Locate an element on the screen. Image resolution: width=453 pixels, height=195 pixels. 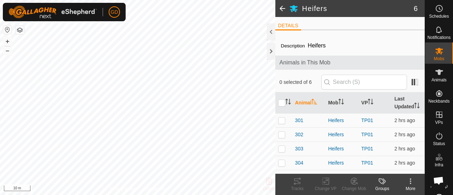
div: Groups is located at coordinates (382, 189).